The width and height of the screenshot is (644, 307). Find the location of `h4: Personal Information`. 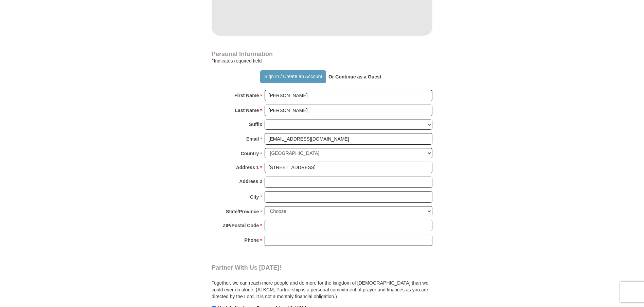

h4: Personal Information is located at coordinates (322, 54).